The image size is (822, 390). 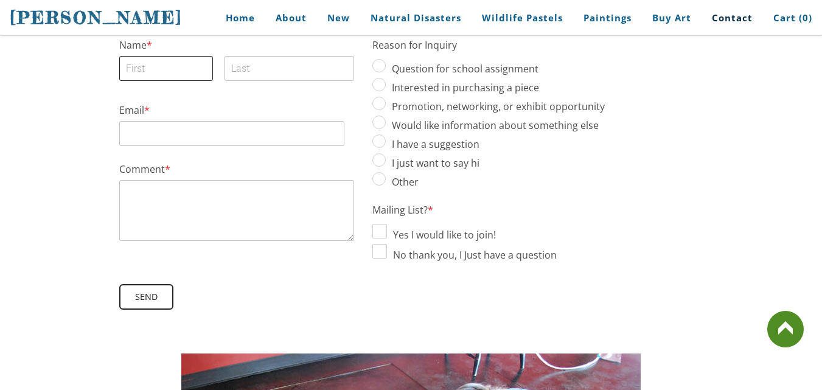 What do you see at coordinates (732, 18) in the screenshot?
I see `a: Contact` at bounding box center [732, 18].